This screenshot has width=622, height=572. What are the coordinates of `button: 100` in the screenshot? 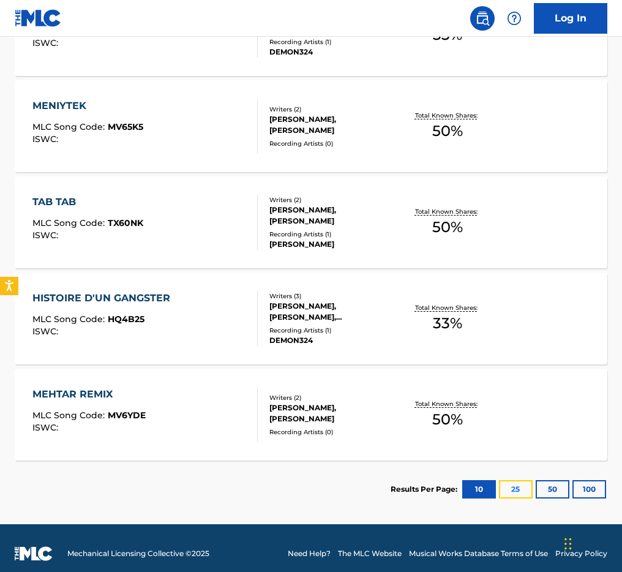 It's located at (589, 489).